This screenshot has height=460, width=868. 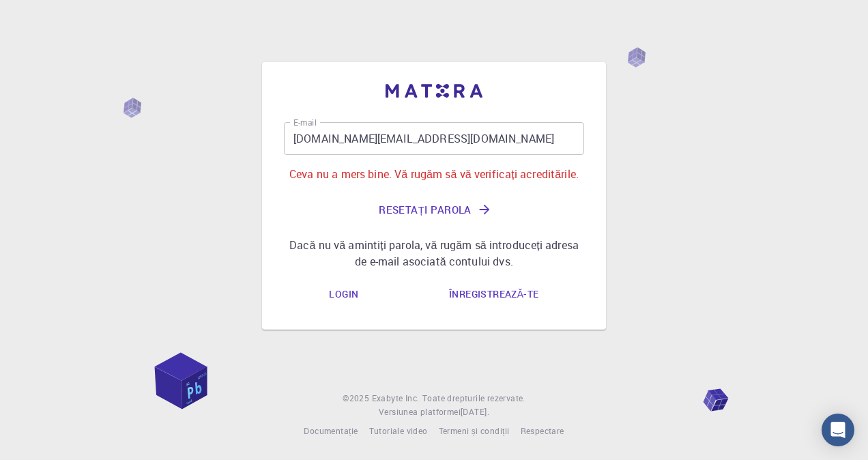 I want to click on div: Deschideți Intercom Messenger, so click(x=837, y=430).